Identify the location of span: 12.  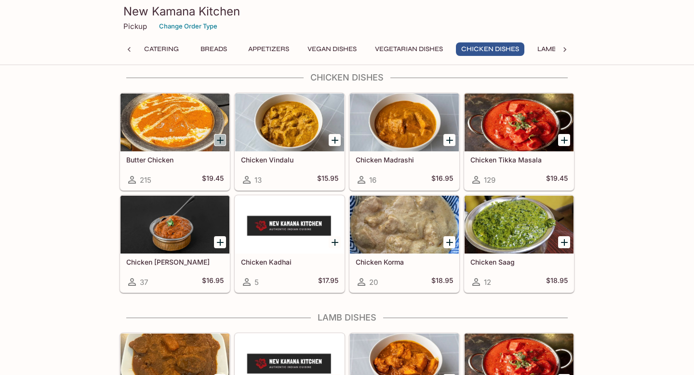
(488, 282).